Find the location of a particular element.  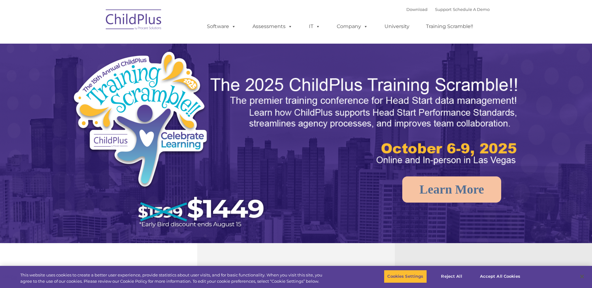

div: This website uses cookies to create a better user experience, provide statistics about user visit... is located at coordinates (173, 278).